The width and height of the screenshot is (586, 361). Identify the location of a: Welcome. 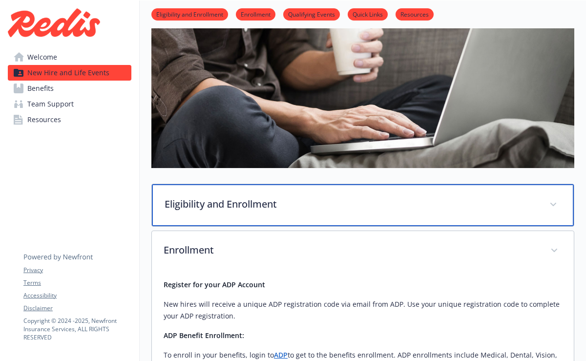
(69, 57).